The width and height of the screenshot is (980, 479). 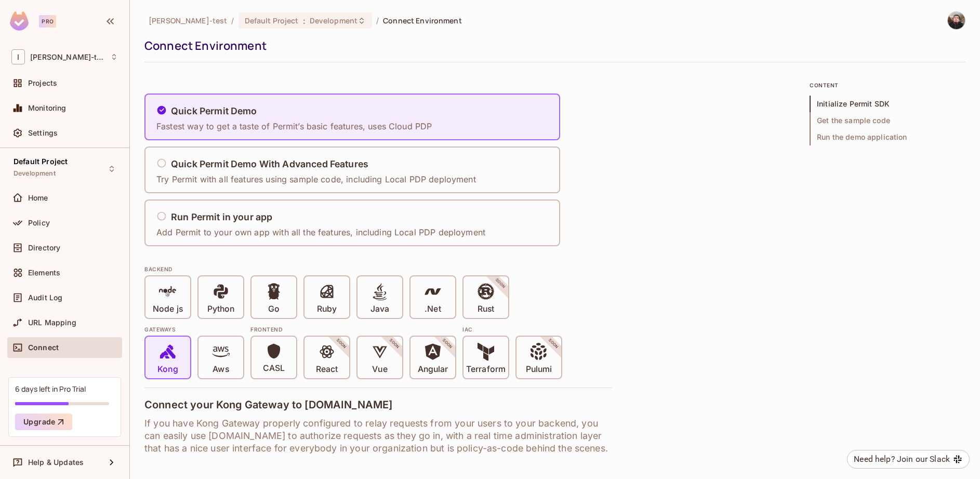 I want to click on button: Upgrade, so click(x=44, y=422).